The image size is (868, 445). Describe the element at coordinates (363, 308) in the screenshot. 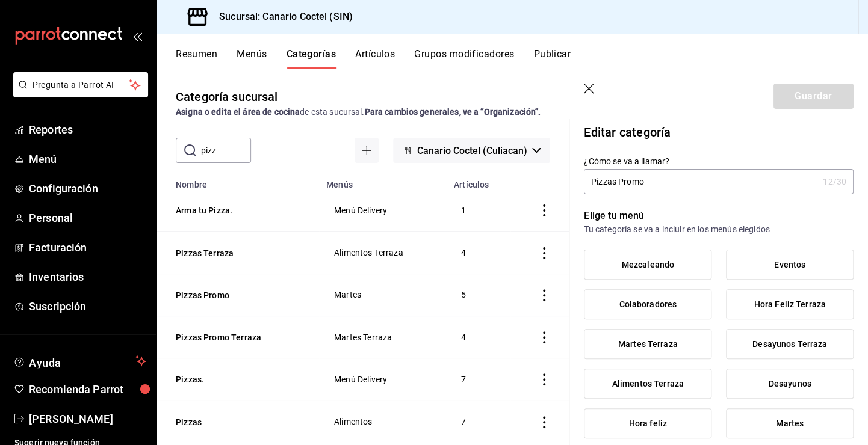

I see `table: categoriesTable` at that location.